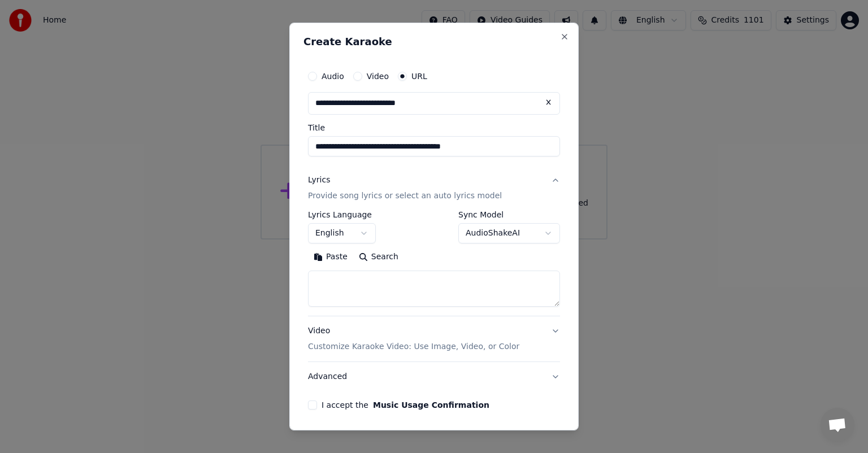  Describe the element at coordinates (419, 77) in the screenshot. I see `label: URL` at that location.